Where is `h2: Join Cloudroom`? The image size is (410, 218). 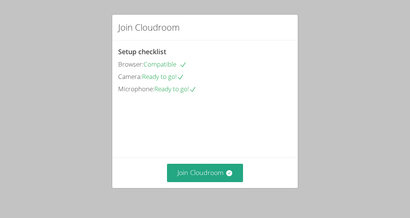
h2: Join Cloudroom is located at coordinates (149, 27).